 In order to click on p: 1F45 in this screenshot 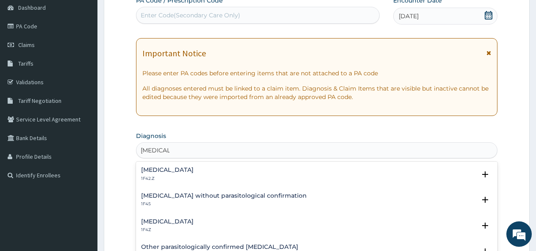, I will do `click(224, 204)`.